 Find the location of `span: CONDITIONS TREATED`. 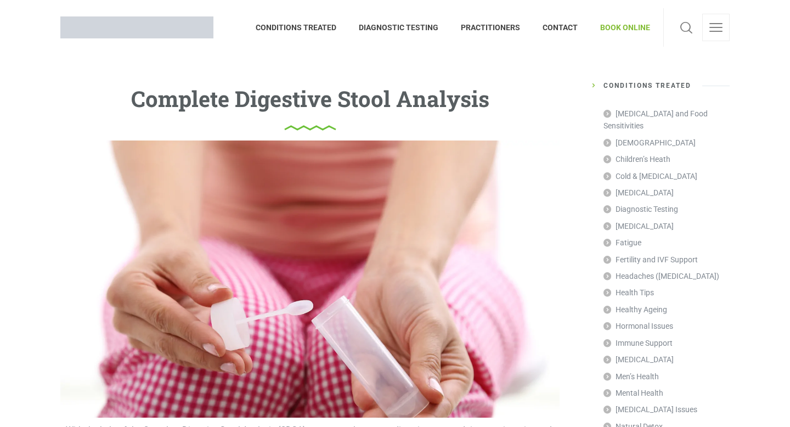

span: CONDITIONS TREATED is located at coordinates (302, 27).